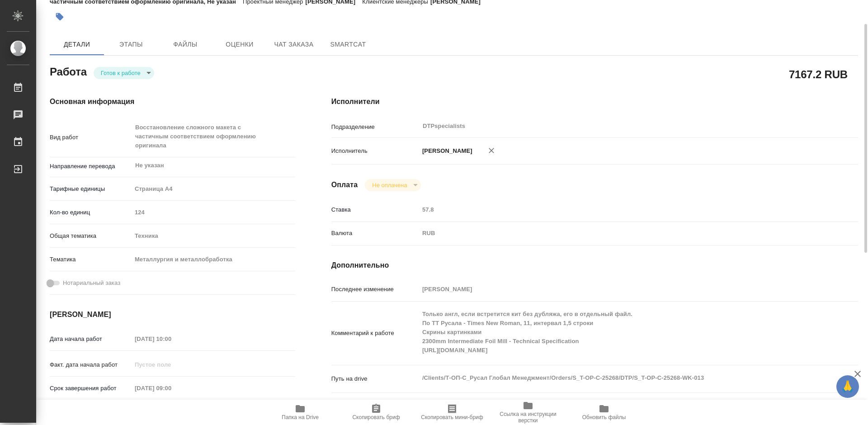 The image size is (868, 425). What do you see at coordinates (375, 289) in the screenshot?
I see `p: Последнее изменение` at bounding box center [375, 289].